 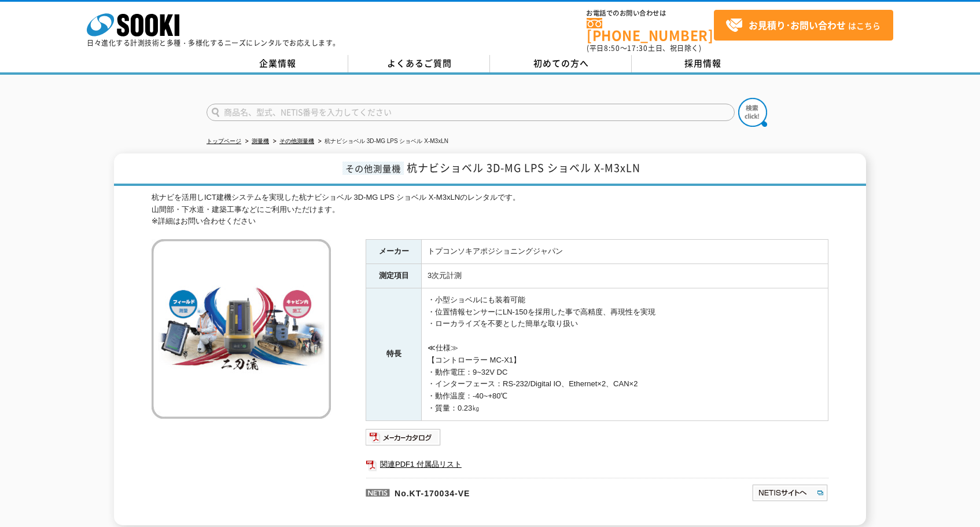 I want to click on span: お電話でのお問い合わせは, so click(x=650, y=13).